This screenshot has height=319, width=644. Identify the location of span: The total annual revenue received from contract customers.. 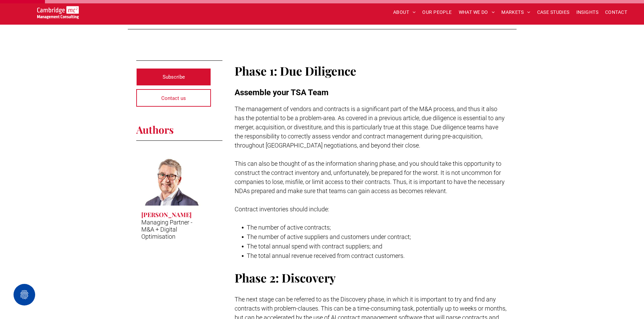
(325, 255).